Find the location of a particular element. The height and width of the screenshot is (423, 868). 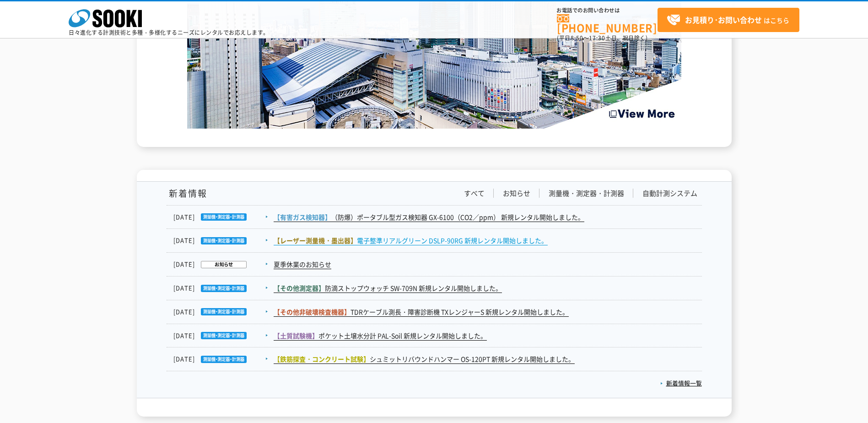

img: お知らせ is located at coordinates (221, 265).